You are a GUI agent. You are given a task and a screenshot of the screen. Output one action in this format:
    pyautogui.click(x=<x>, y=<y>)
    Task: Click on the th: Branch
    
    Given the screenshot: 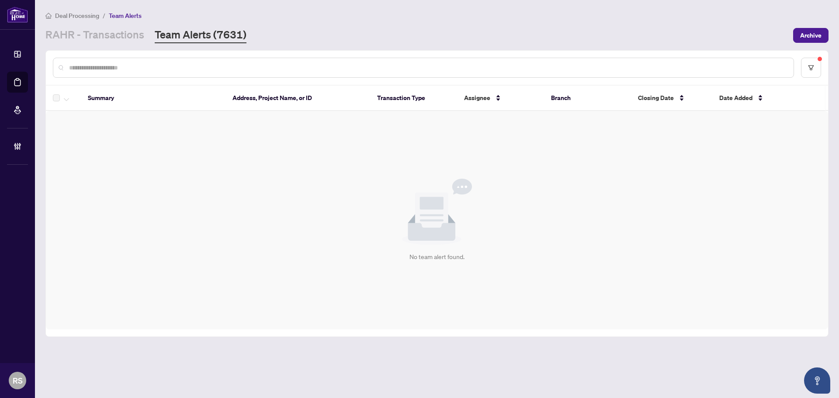 What is the action you would take?
    pyautogui.click(x=587, y=98)
    